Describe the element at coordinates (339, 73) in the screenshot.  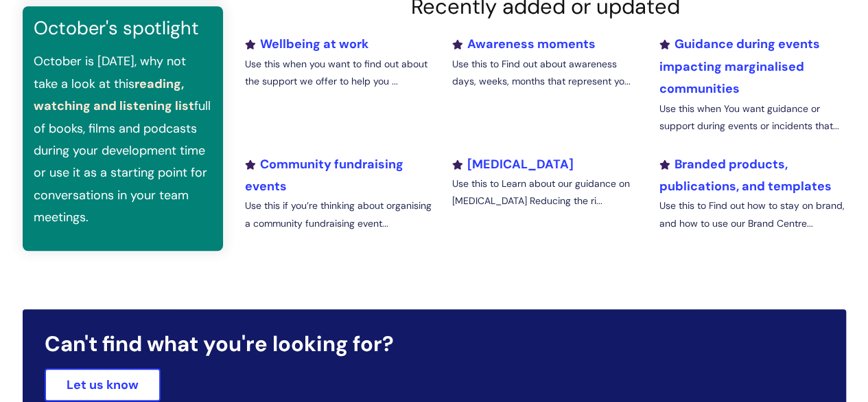
I see `p: Use this when you want to find out about the support we offer to help you ...` at that location.